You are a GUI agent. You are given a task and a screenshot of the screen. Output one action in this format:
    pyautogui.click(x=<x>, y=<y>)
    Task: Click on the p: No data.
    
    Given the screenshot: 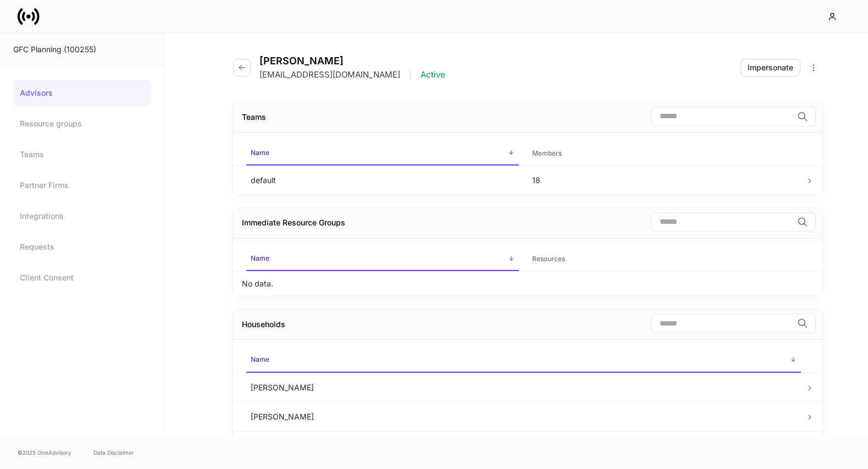 What is the action you would take?
    pyautogui.click(x=258, y=283)
    